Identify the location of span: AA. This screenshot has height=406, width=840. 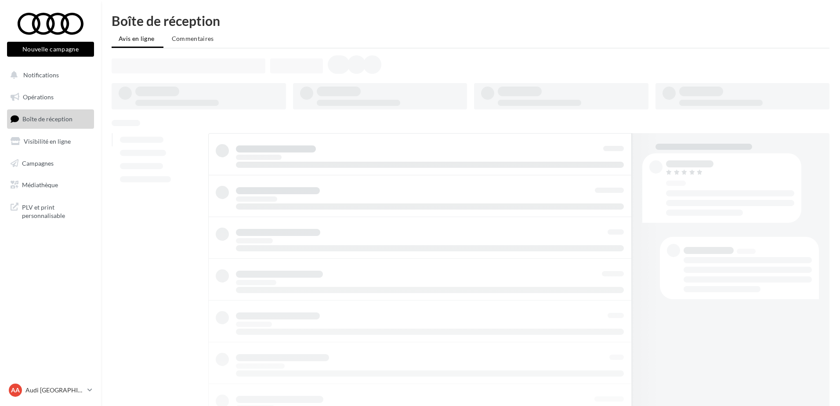
(15, 390).